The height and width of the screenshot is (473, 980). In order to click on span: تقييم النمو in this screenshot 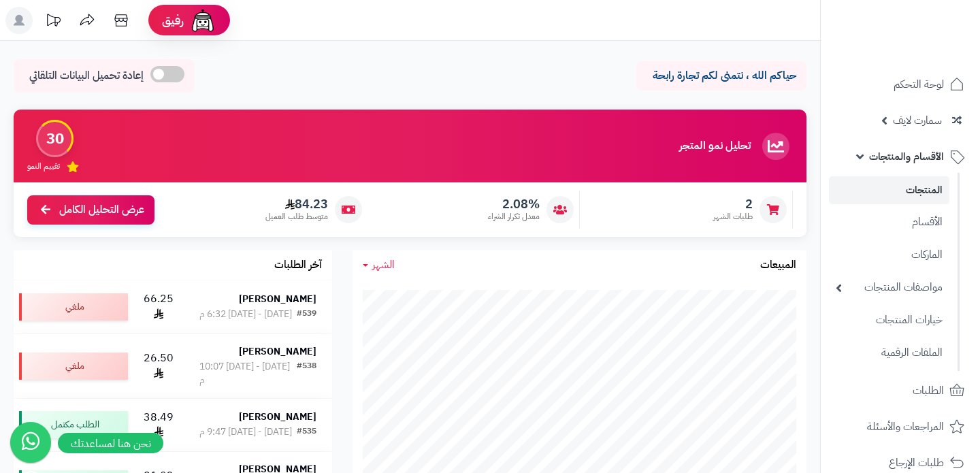, I will do `click(43, 166)`.